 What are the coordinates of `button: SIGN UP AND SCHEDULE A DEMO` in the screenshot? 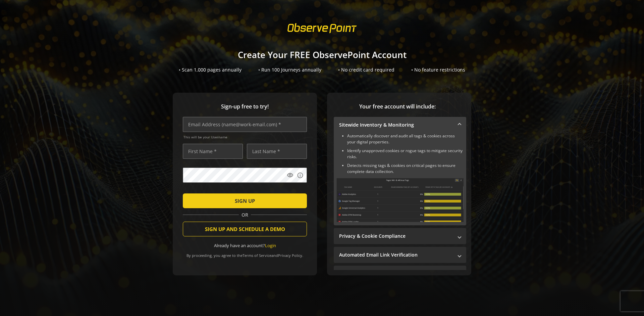 It's located at (245, 229).